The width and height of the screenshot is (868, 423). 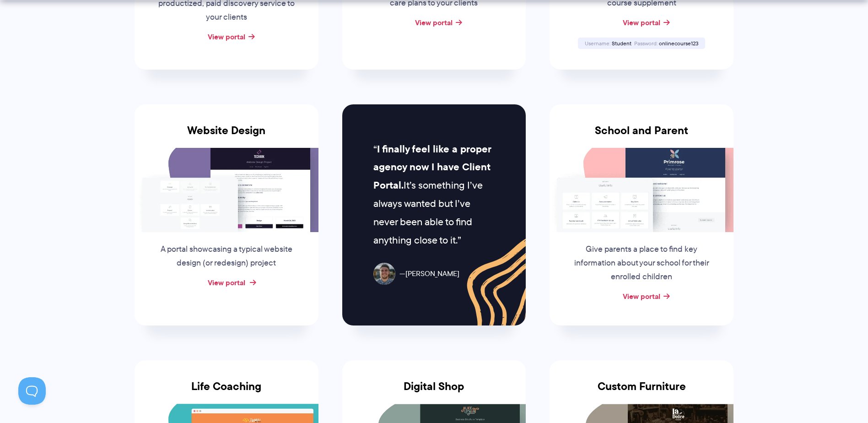 I want to click on h3: Custom Furniture, so click(x=642, y=391).